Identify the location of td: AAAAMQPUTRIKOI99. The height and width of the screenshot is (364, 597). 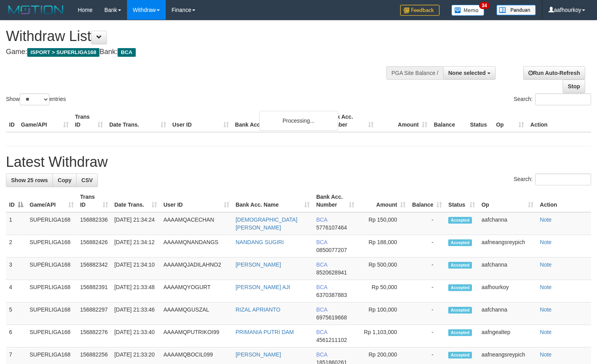
(196, 336).